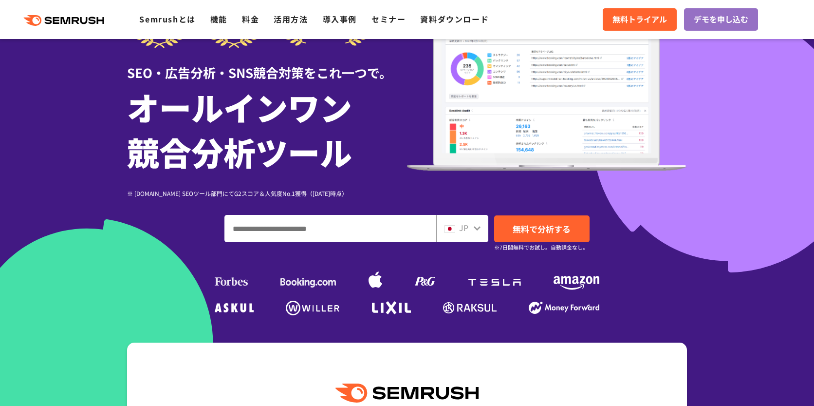 The width and height of the screenshot is (814, 406). I want to click on a: デモを申し込む, so click(721, 19).